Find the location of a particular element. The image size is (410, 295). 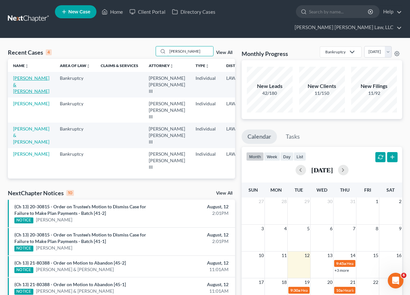

span: 9 is located at coordinates (400, 229).